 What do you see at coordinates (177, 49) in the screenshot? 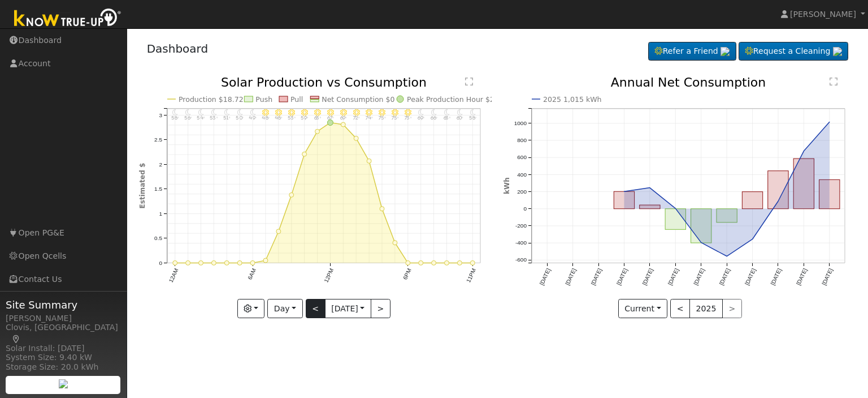
I see `a: Dashboard` at bounding box center [177, 49].